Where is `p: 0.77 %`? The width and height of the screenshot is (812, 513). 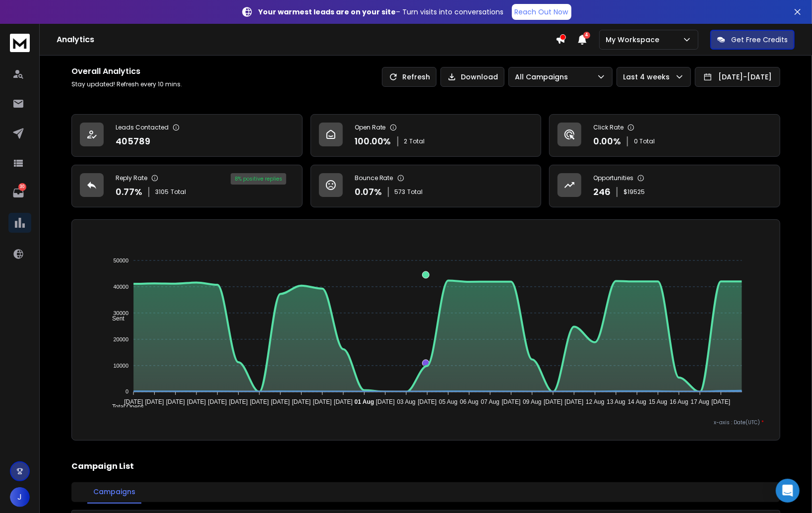 p: 0.77 % is located at coordinates (129, 192).